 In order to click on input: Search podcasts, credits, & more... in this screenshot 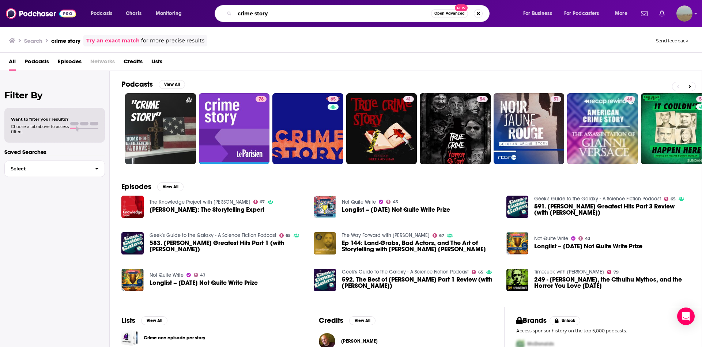, I will do `click(333, 14)`.